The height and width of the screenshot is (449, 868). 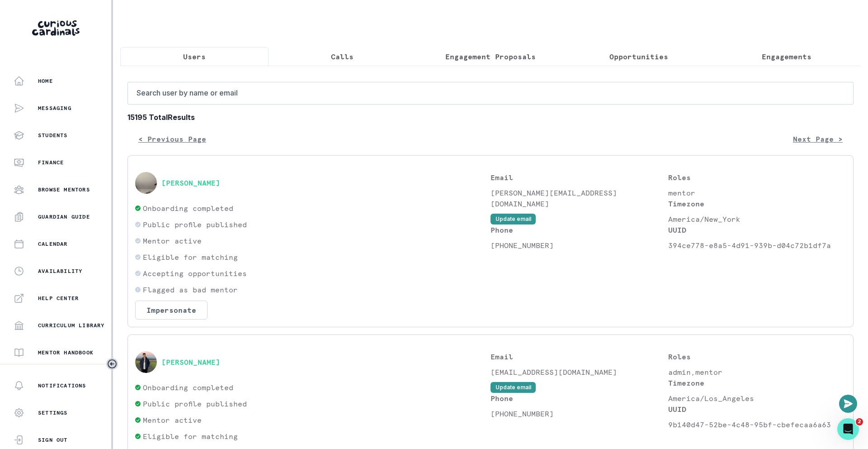 What do you see at coordinates (53, 135) in the screenshot?
I see `p: Students` at bounding box center [53, 135].